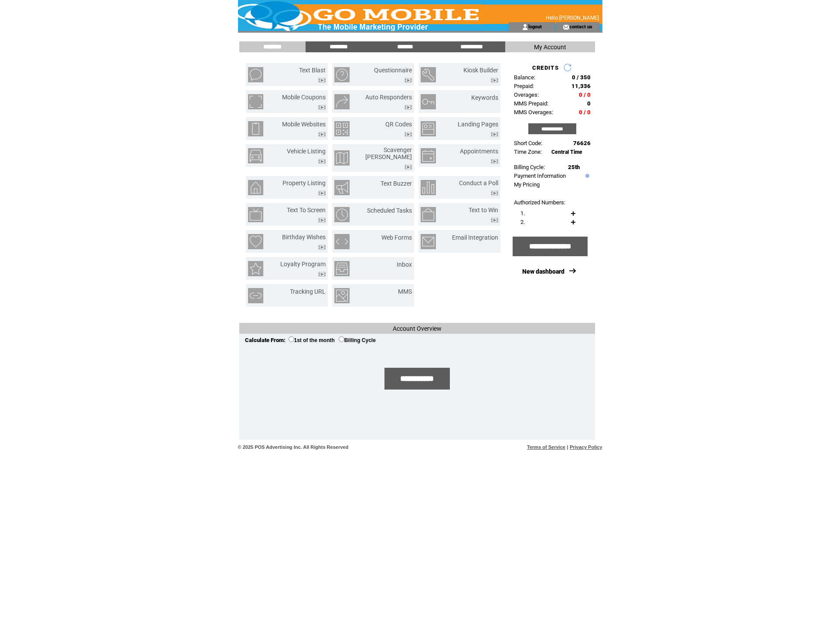 The height and width of the screenshot is (617, 840). What do you see at coordinates (304, 183) in the screenshot?
I see `a: Property Listing` at bounding box center [304, 183].